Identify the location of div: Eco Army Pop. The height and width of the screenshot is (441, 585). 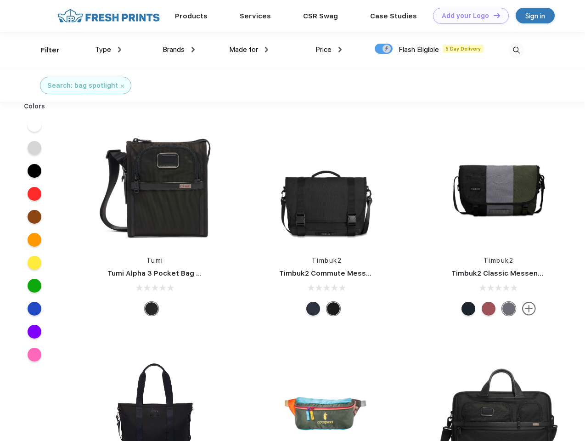
(509, 309).